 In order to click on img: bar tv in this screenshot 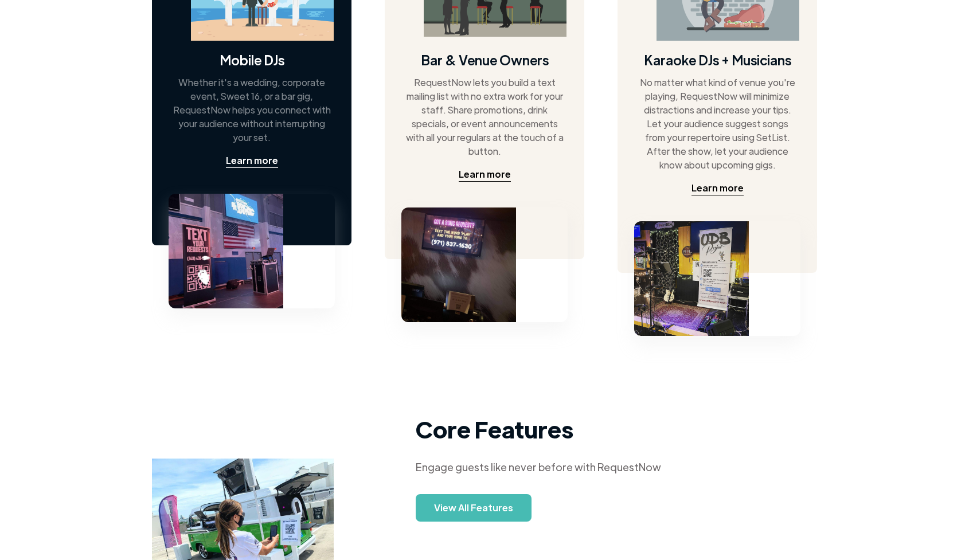, I will do `click(459, 264)`.